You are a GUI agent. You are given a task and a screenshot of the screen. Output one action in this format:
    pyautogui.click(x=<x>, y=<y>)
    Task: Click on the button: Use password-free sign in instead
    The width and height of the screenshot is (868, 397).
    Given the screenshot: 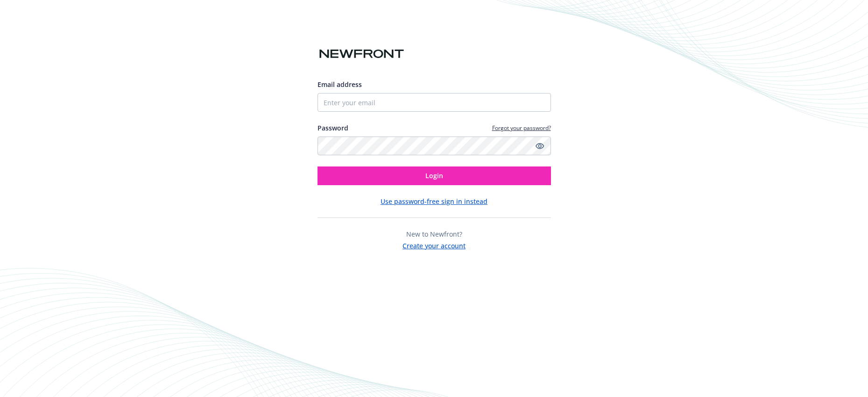 What is the action you would take?
    pyautogui.click(x=434, y=201)
    